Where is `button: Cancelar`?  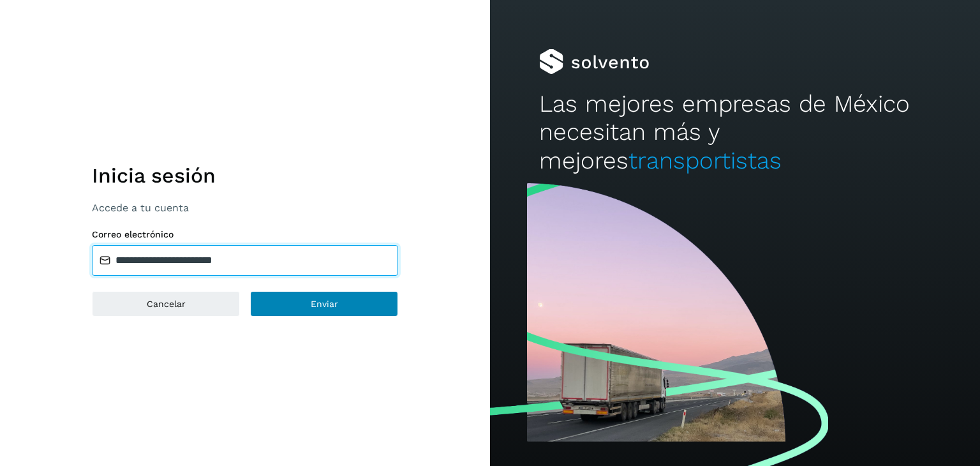 button: Cancelar is located at coordinates (166, 303).